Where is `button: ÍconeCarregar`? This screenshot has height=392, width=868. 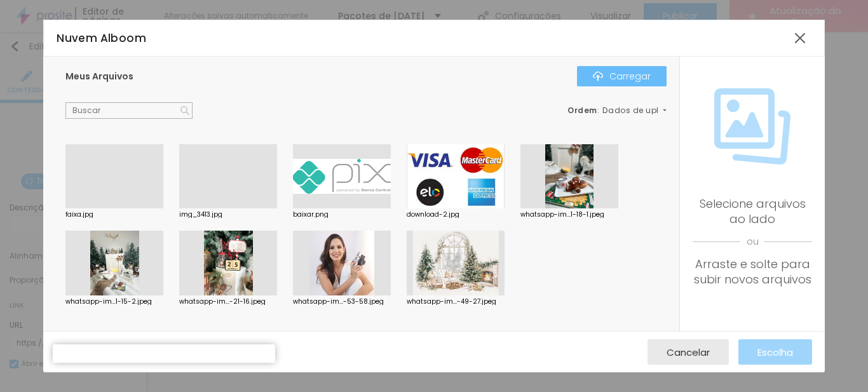
button: ÍconeCarregar is located at coordinates (622, 76).